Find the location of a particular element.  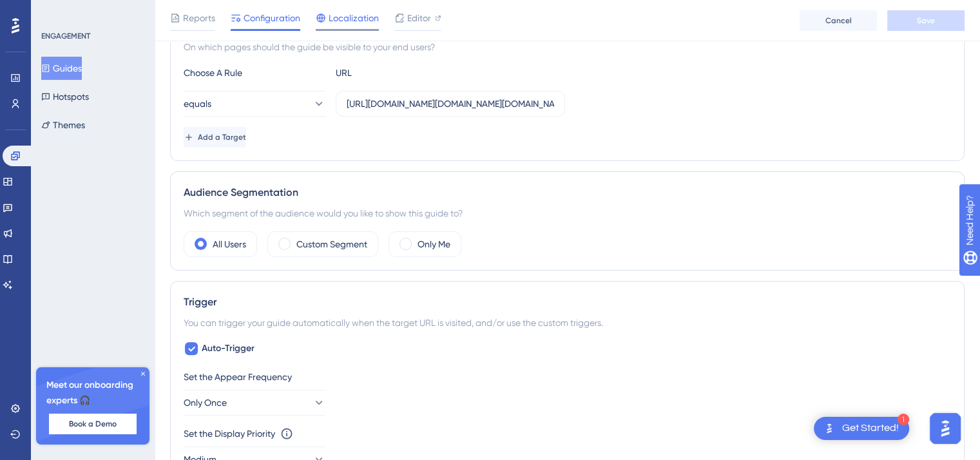

span: Meet our onboarding experts 🎧 is located at coordinates (93, 393).